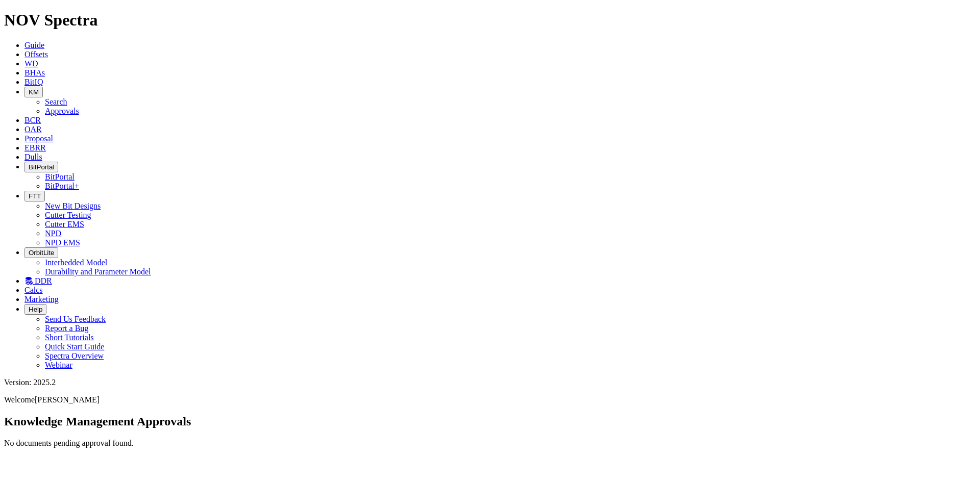  Describe the element at coordinates (56, 102) in the screenshot. I see `a: Search` at that location.